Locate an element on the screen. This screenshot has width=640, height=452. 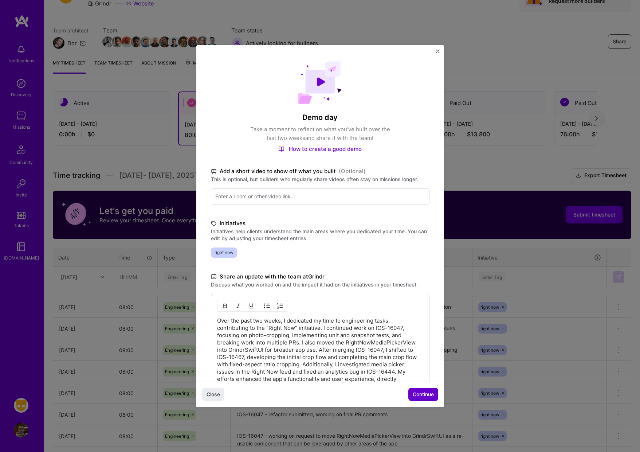
label: This is optional, but builders who regularly share videos often stay on missions longer. is located at coordinates (320, 179).